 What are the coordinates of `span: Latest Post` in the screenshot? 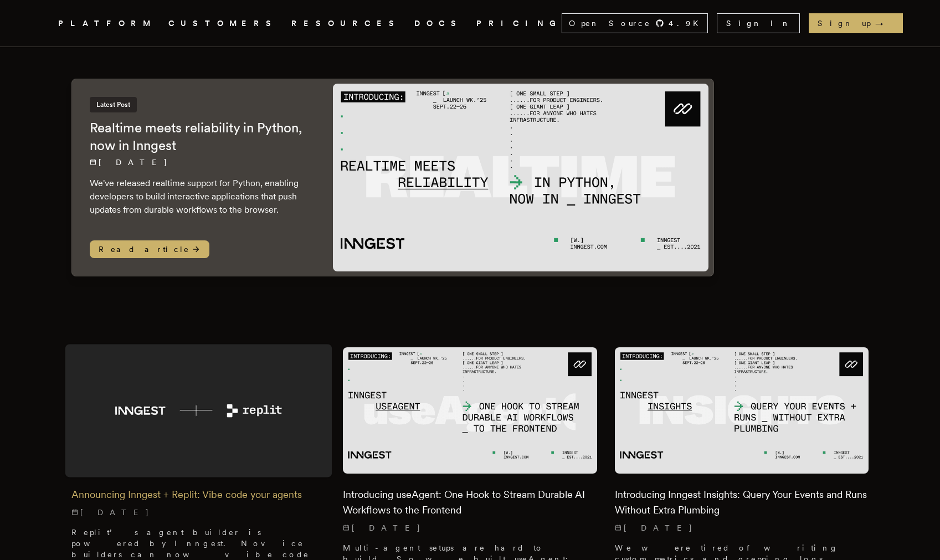 It's located at (113, 104).